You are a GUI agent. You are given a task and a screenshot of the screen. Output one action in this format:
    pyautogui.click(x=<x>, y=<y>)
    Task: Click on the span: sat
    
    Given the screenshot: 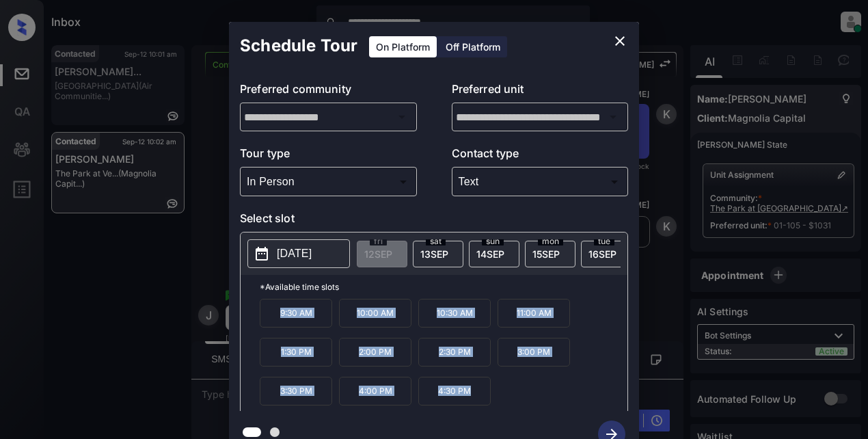 What is the action you would take?
    pyautogui.click(x=436, y=242)
    